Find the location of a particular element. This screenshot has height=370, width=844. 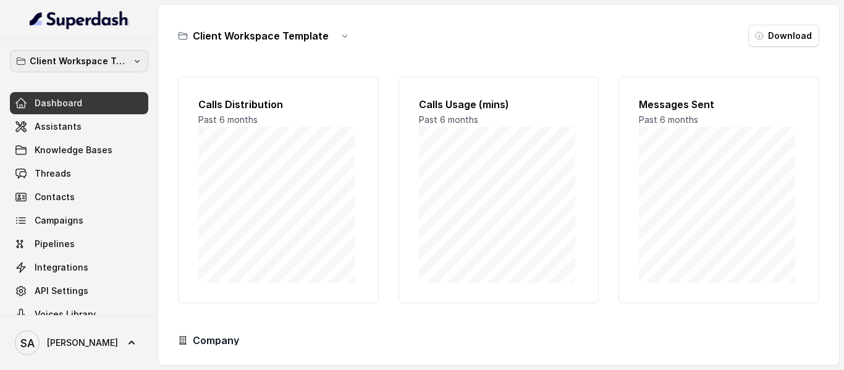

h2: Calls Usage (mins) is located at coordinates (499, 104).